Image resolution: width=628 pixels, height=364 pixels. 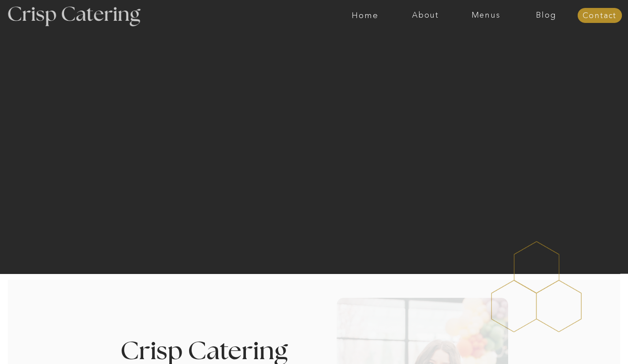 What do you see at coordinates (426, 15) in the screenshot?
I see `a: About` at bounding box center [426, 15].